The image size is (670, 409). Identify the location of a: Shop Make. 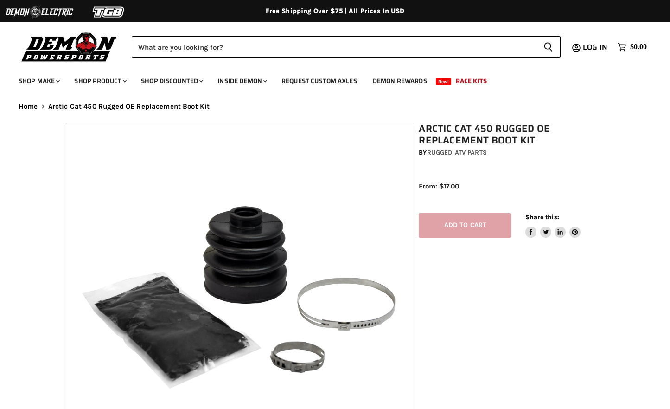
(39, 81).